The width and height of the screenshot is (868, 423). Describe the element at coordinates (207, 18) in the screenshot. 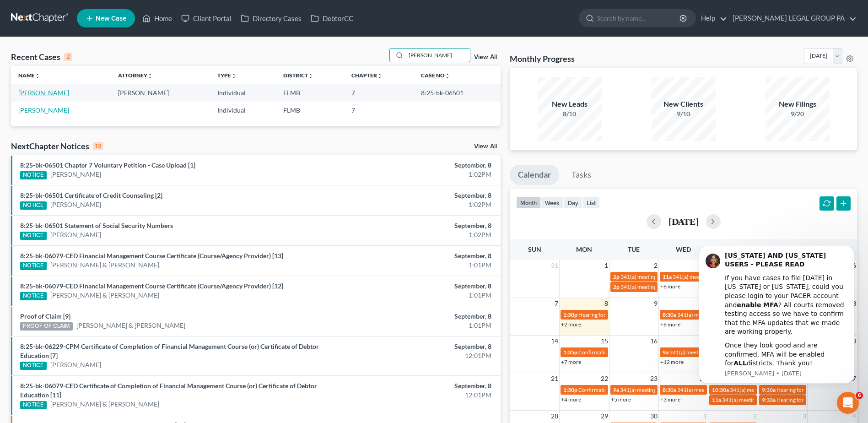

I see `a: Client Portal` at that location.